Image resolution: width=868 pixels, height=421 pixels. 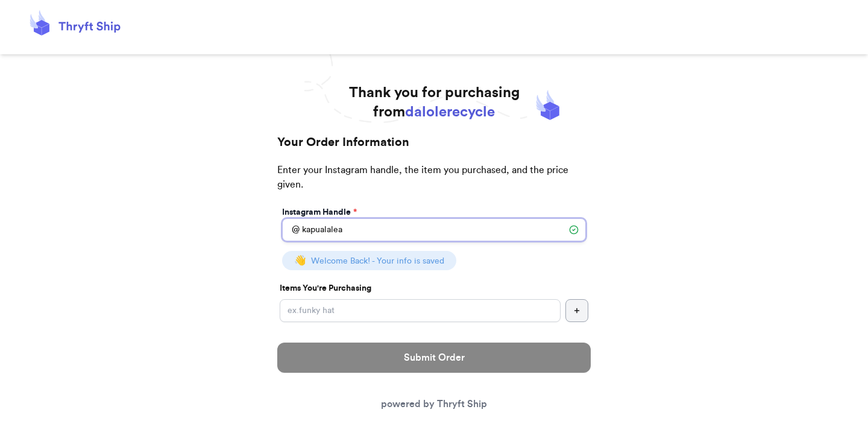 I want to click on span: Welcome Back! - Your info is saved, so click(x=377, y=261).